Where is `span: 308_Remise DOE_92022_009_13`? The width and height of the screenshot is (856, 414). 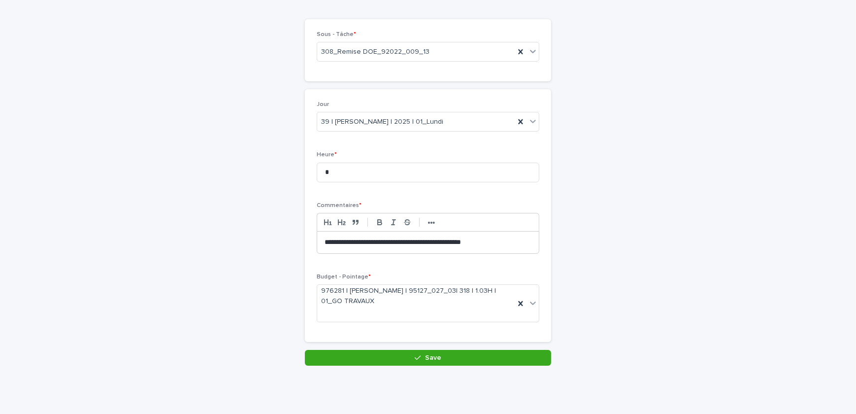 span: 308_Remise DOE_92022_009_13 is located at coordinates (375, 52).